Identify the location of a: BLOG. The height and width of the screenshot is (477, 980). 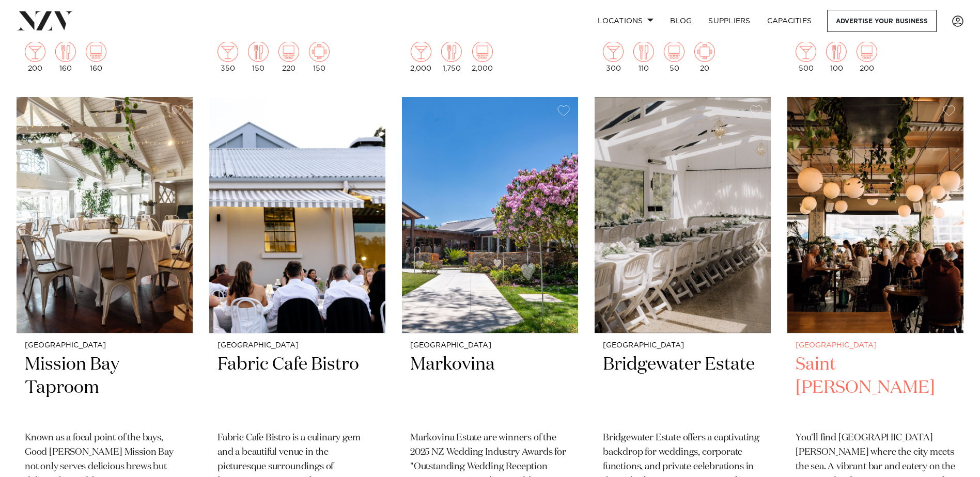
(681, 20).